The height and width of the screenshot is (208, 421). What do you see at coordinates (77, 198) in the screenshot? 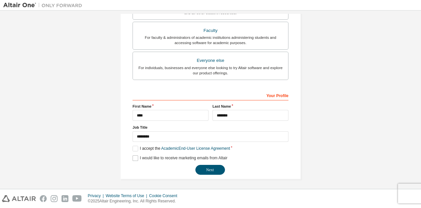
I see `img: youtube.svg` at bounding box center [77, 198].